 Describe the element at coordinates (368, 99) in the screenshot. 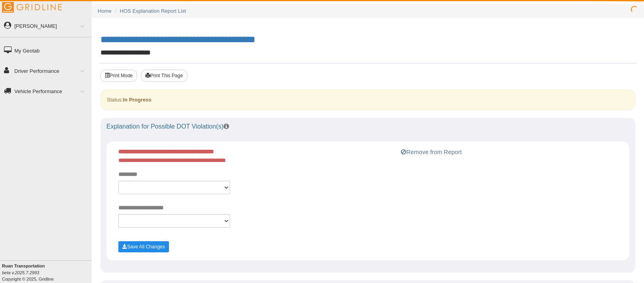

I see `div: Status:` at that location.